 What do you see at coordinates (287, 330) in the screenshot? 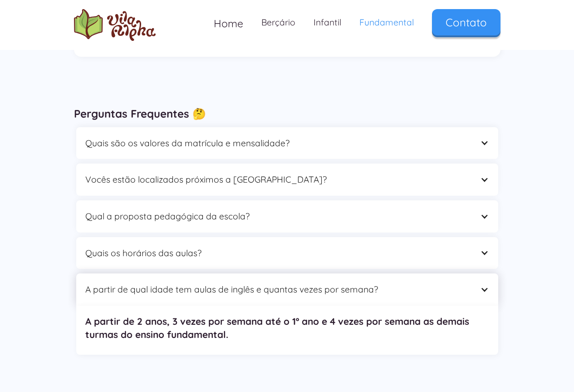
I see `nav: A partir de qual idade tem aulas de inglês e quantas vezes por semana?` at bounding box center [287, 330].